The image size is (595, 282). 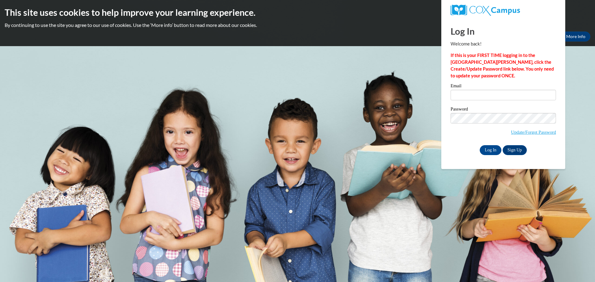 I want to click on img: COX Campus, so click(x=485, y=10).